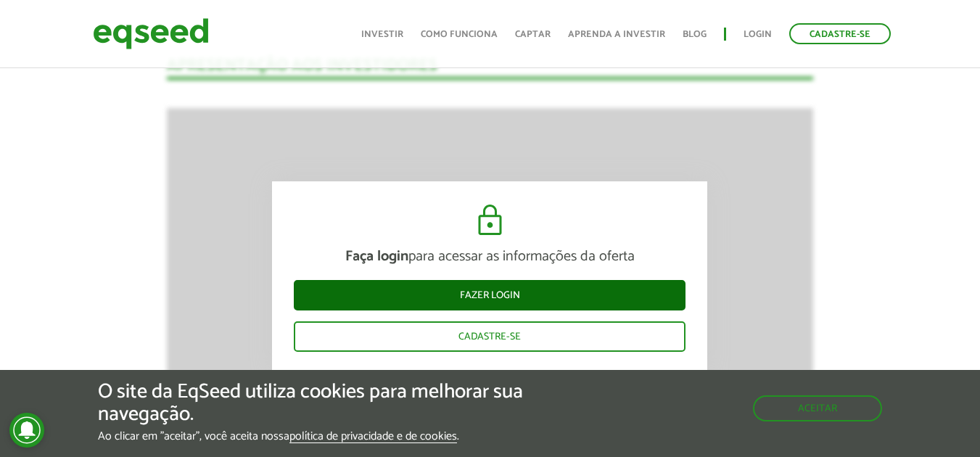  I want to click on a: Aprenda a investir, so click(616, 34).